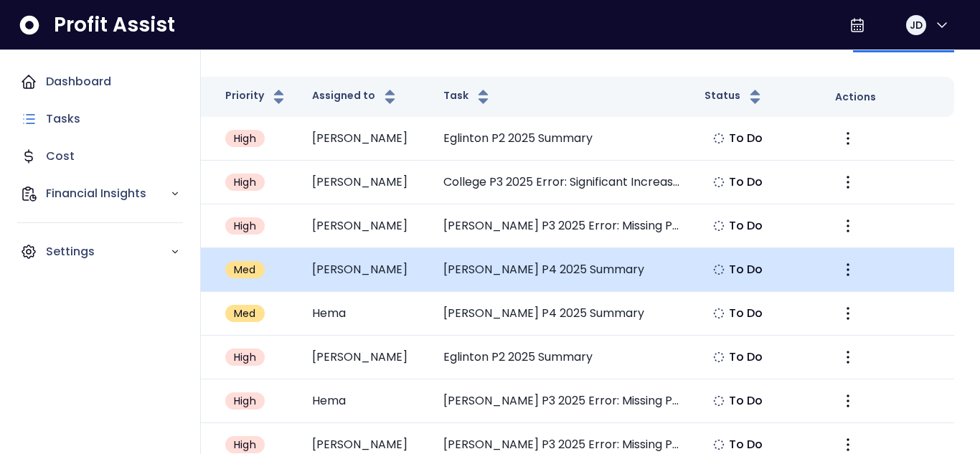 The height and width of the screenshot is (454, 980). What do you see at coordinates (63, 119) in the screenshot?
I see `p: Tasks` at bounding box center [63, 119].